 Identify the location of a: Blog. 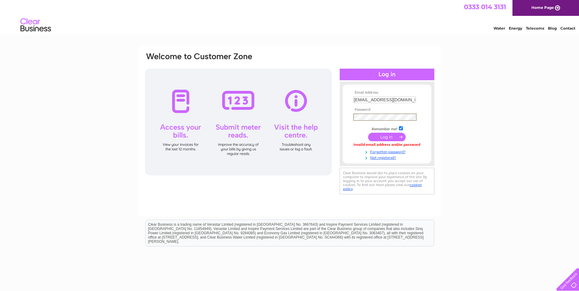
(552, 28).